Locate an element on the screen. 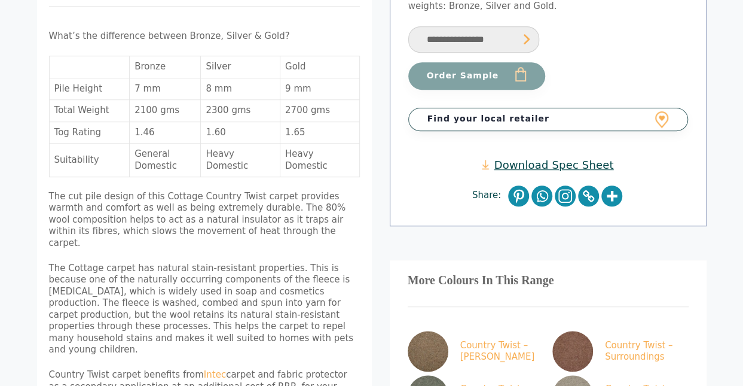 This screenshot has width=743, height=386. td: Gold is located at coordinates (320, 67).